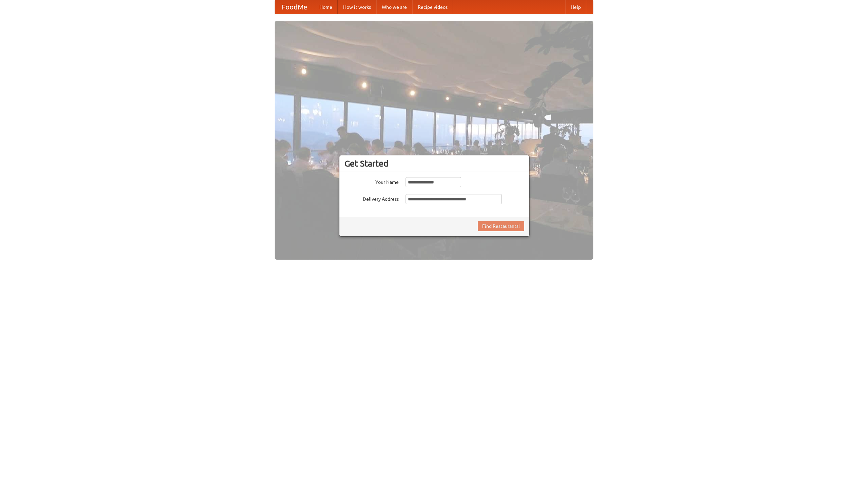  What do you see at coordinates (326, 7) in the screenshot?
I see `a: Home` at bounding box center [326, 7].